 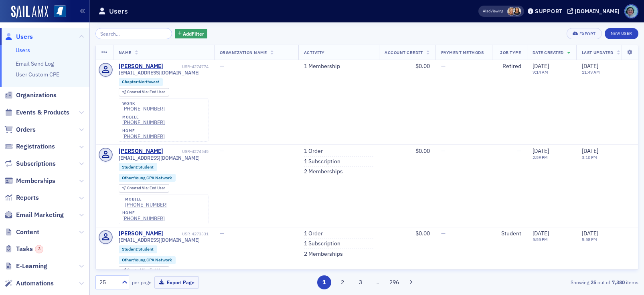 What do you see at coordinates (511, 11) in the screenshot?
I see `span: Karen Moody` at bounding box center [511, 11].